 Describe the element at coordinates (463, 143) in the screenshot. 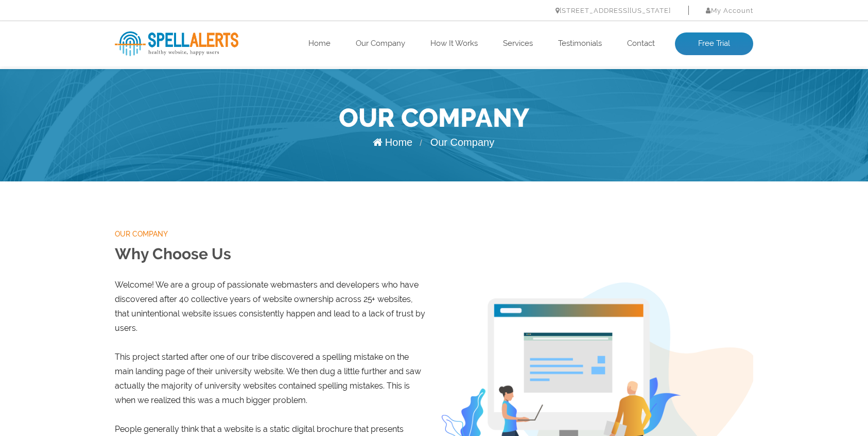

I see `span: Our Company` at that location.